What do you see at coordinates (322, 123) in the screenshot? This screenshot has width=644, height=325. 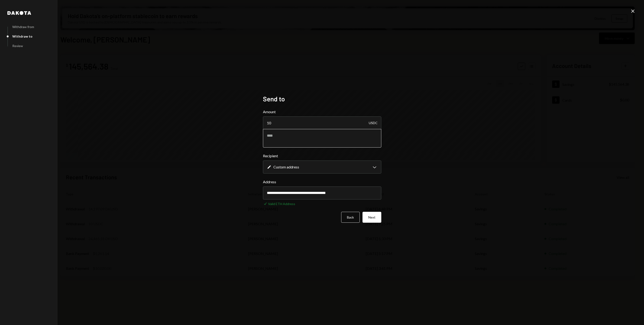 I see `input: Enter amount` at bounding box center [322, 123].